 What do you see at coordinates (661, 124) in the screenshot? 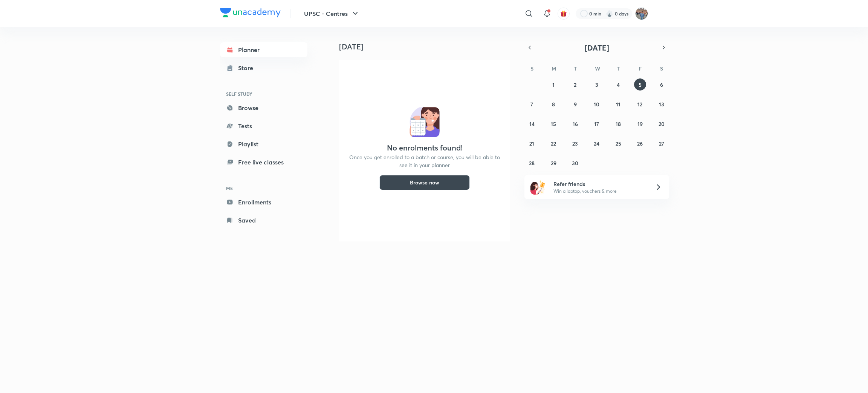
I see `button: September 20, 2025` at bounding box center [661, 124].